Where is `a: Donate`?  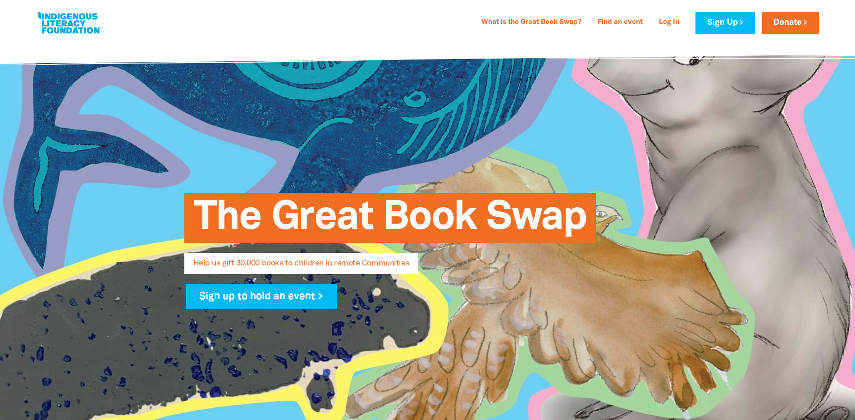
a: Donate is located at coordinates (791, 23).